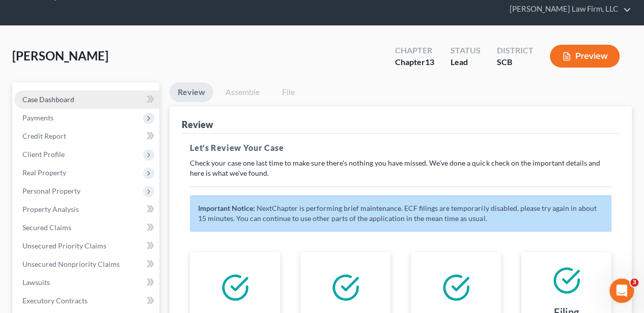 Image resolution: width=644 pixels, height=313 pixels. I want to click on a: Credit Report, so click(87, 137).